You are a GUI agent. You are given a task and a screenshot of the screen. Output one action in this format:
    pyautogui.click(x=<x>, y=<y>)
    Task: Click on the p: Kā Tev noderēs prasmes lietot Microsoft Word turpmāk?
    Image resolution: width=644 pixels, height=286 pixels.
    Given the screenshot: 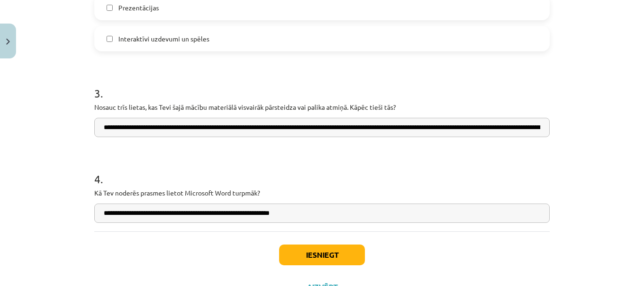 What is the action you would take?
    pyautogui.click(x=322, y=193)
    